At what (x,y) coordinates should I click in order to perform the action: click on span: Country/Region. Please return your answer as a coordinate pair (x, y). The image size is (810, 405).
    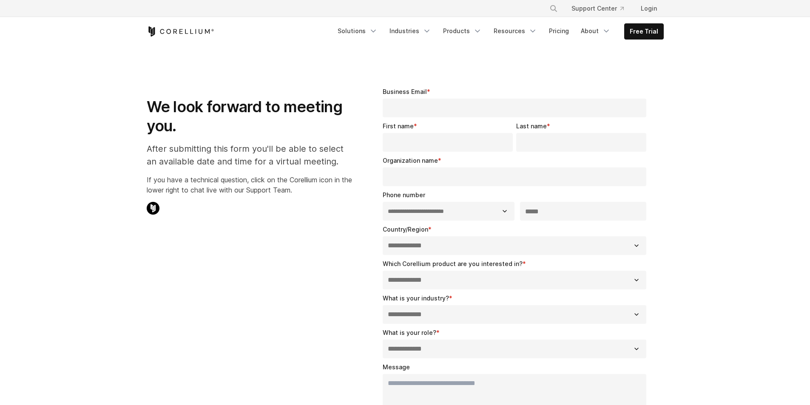
    Looking at the image, I should click on (405, 229).